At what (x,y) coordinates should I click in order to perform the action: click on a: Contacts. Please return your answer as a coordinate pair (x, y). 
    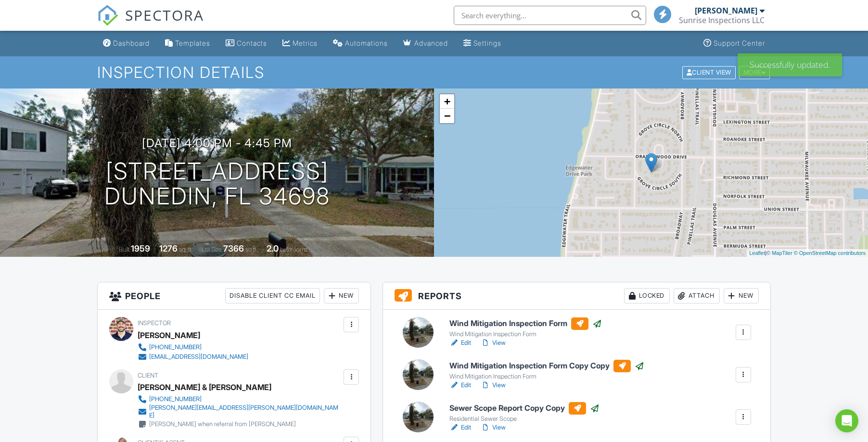
    Looking at the image, I should click on (246, 44).